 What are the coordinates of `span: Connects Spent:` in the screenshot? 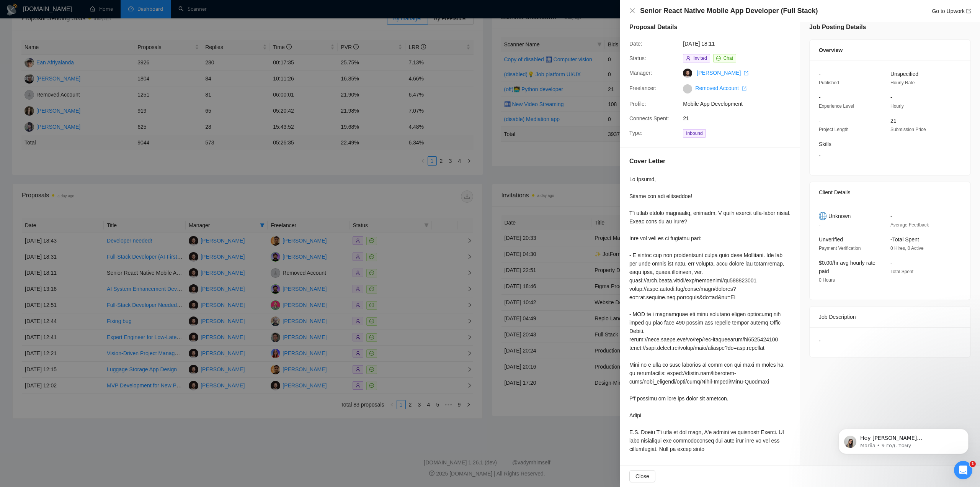 It's located at (649, 119).